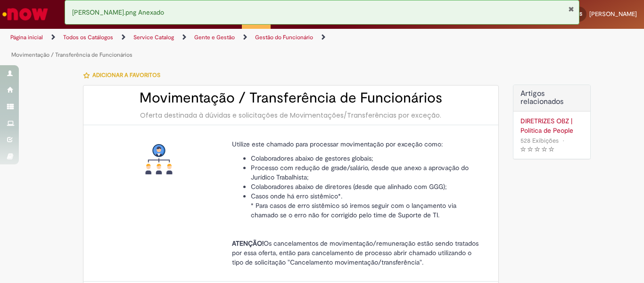 The width and height of the screenshot is (644, 283). I want to click on div: DIRETRIZES OBZ | Política de People, so click(552, 126).